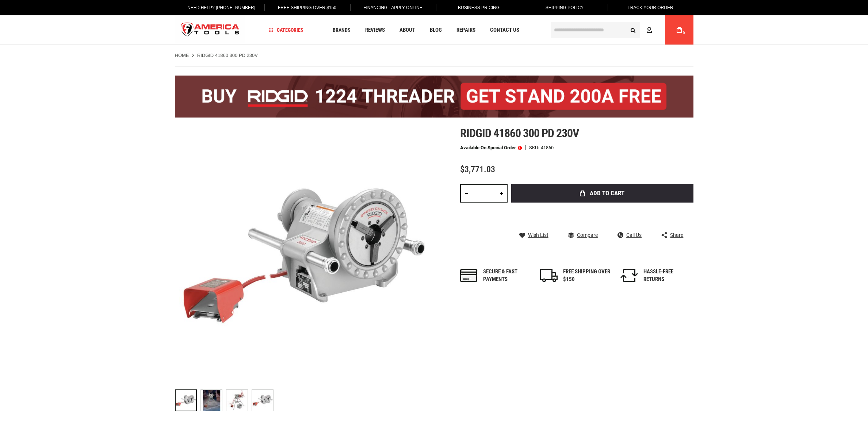 The image size is (868, 423). I want to click on a: About, so click(407, 30).